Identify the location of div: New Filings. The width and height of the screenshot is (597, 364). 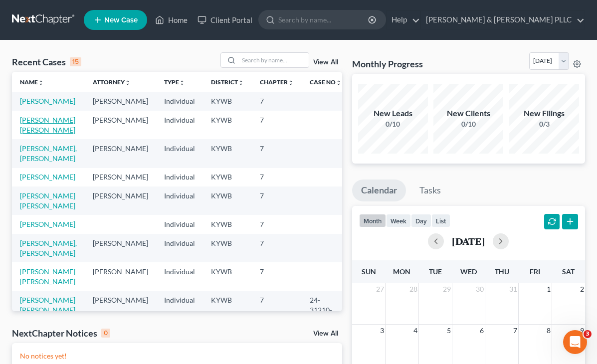
(544, 113).